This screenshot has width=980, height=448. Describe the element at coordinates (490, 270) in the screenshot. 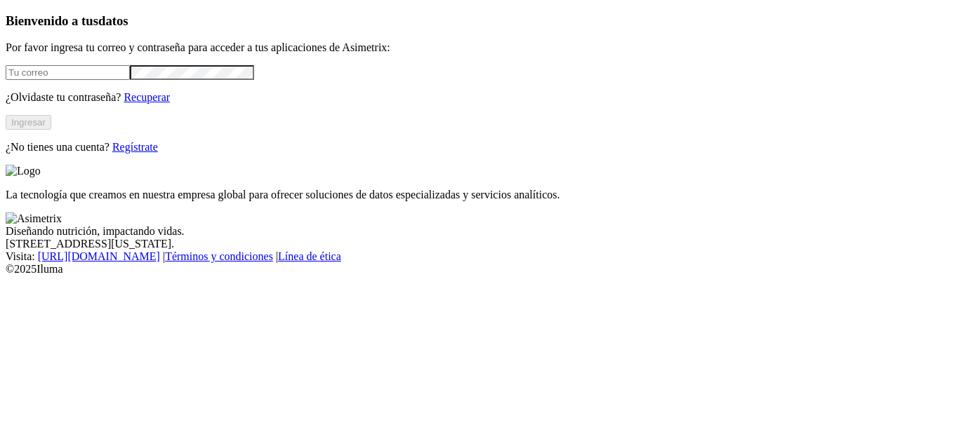

I see `div: © 2025 Iluma` at that location.